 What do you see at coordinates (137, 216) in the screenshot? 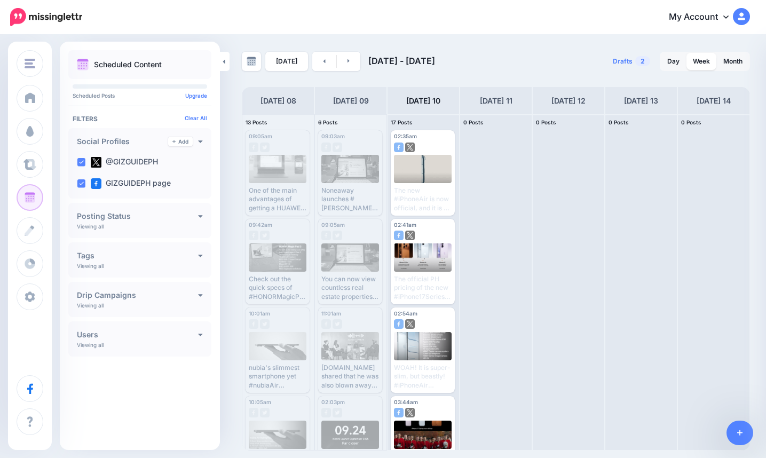
I see `h4: Posting Status` at bounding box center [137, 216].